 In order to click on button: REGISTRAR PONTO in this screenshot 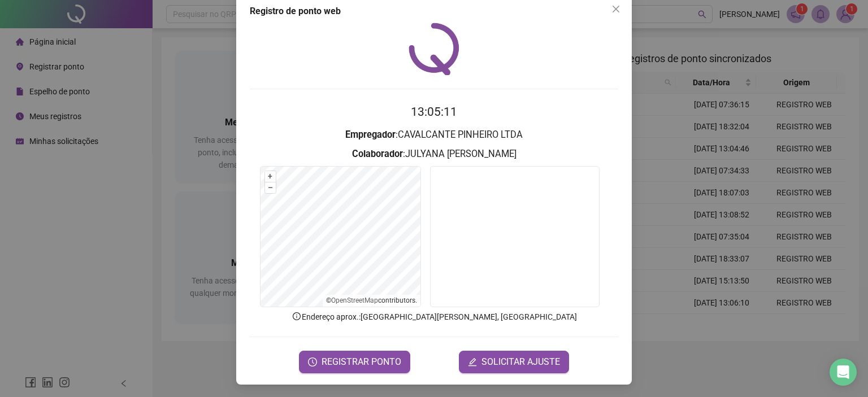, I will do `click(354, 362)`.